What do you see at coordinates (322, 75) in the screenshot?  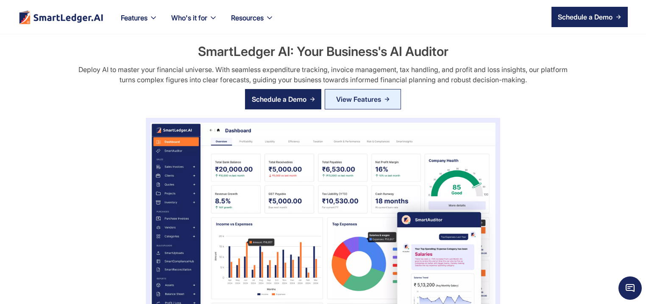 I see `div: Deploy AI to master your financial universe. With seamless expenditure tracking, invoice manageme...` at bounding box center [322, 75].